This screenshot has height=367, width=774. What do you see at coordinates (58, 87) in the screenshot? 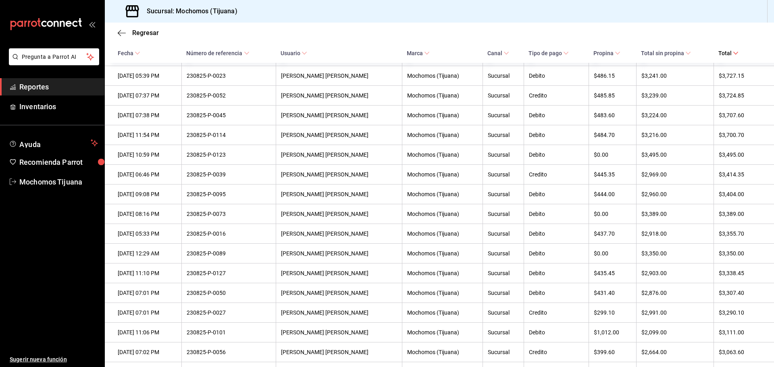
I see `span: Reportes` at bounding box center [58, 87].